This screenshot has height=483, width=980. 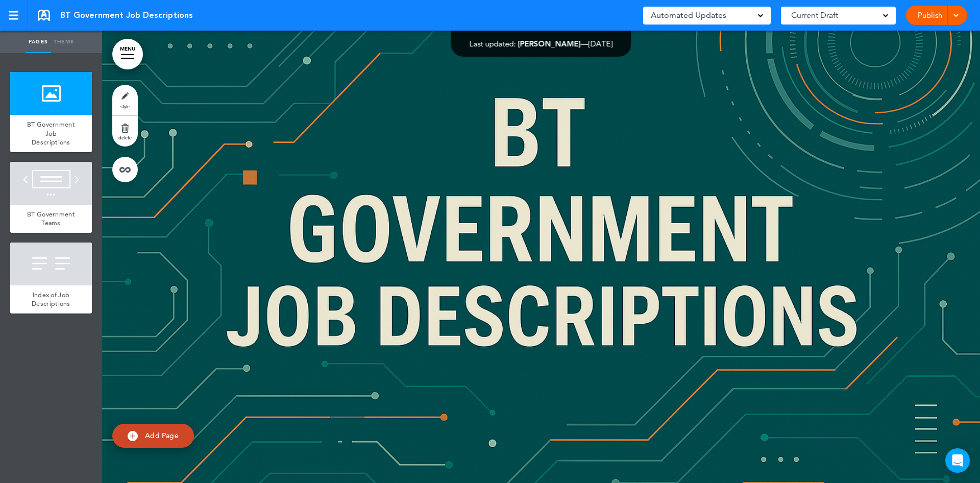 I want to click on a: delete, so click(x=125, y=131).